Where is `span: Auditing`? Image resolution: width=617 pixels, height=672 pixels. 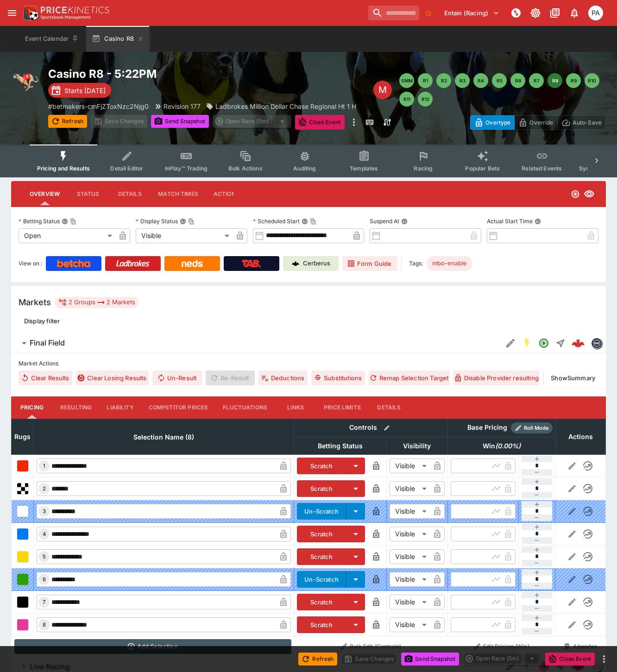
span: Auditing is located at coordinates (304, 168).